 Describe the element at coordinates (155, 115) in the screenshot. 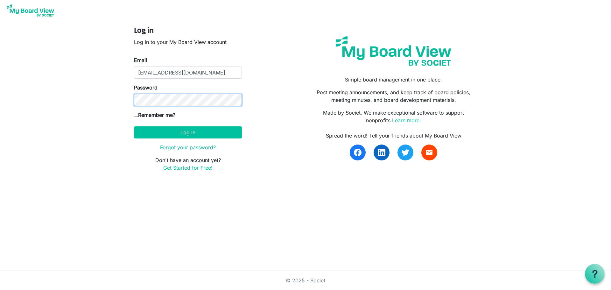

I see `label: Remember me?` at that location.